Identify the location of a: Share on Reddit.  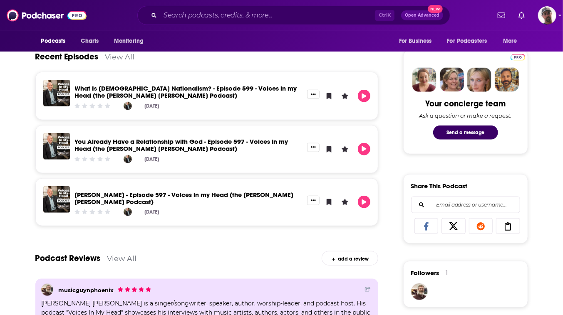
(481, 226).